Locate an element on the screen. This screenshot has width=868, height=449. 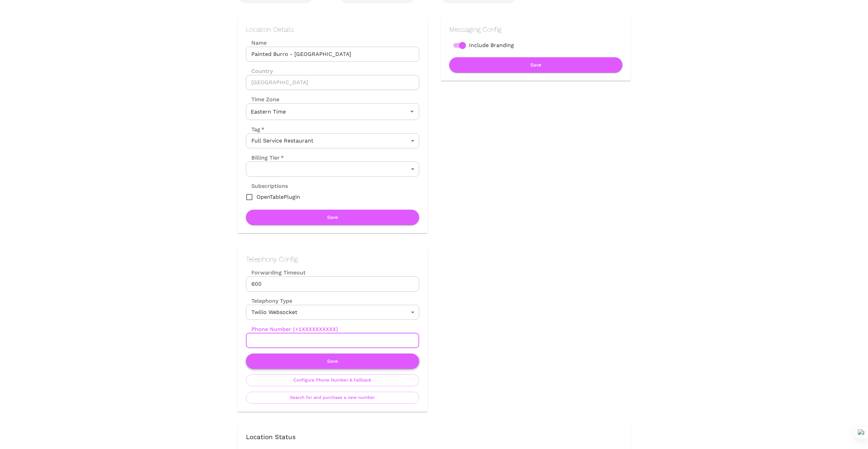
h2: Telephony Config is located at coordinates (332, 259).